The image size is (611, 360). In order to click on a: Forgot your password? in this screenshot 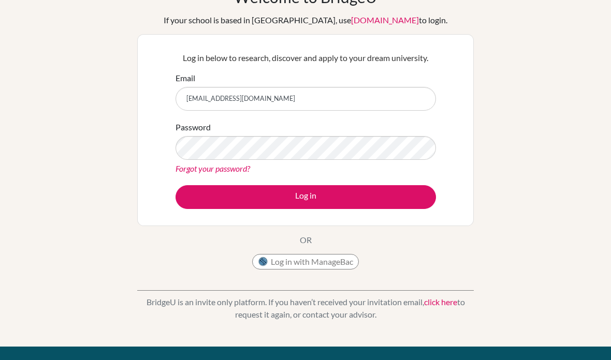, I will do `click(213, 168)`.